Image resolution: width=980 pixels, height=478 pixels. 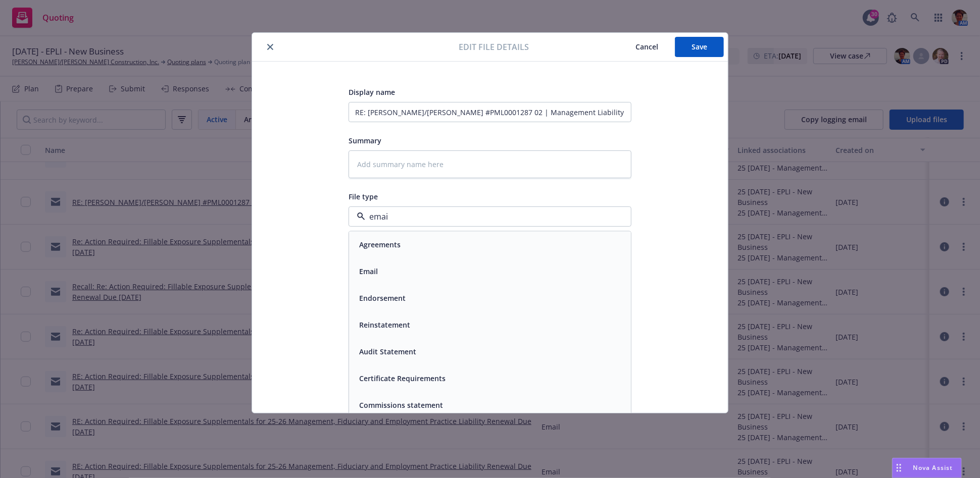 What do you see at coordinates (387, 352) in the screenshot?
I see `button: Audit Statement` at bounding box center [387, 352].